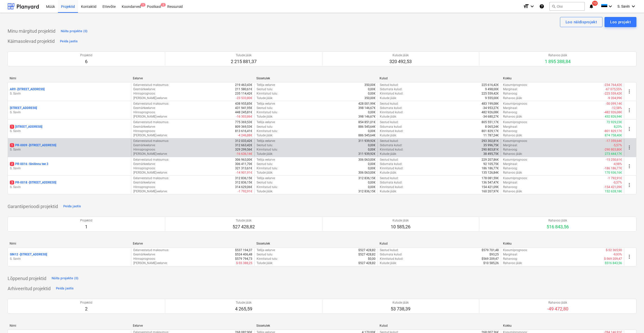 The height and width of the screenshot is (333, 644). I want to click on span: S. Savin, so click(624, 6).